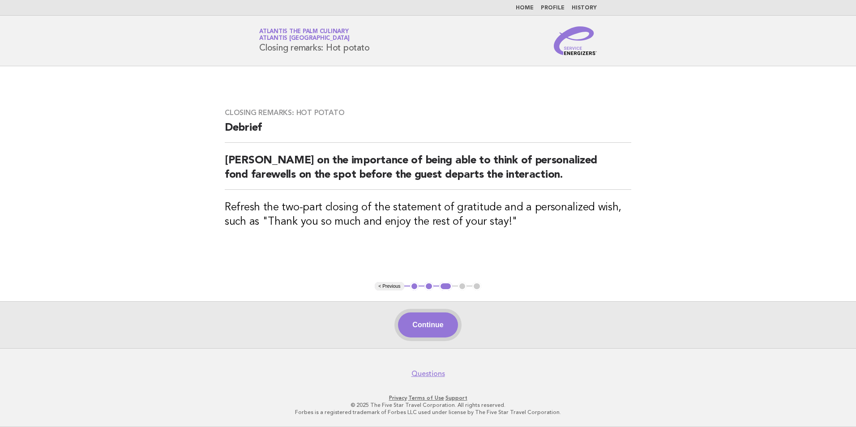 The image size is (856, 427). I want to click on button: 1, so click(414, 286).